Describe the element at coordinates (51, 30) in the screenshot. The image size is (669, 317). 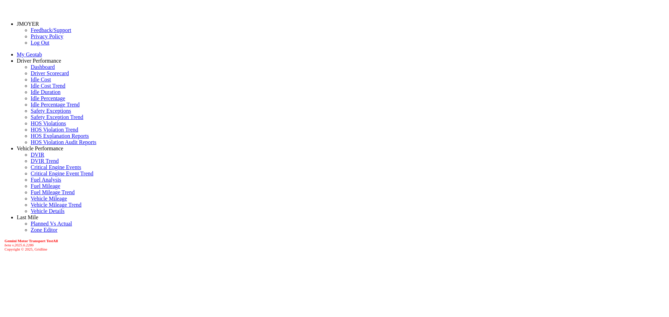
I see `a: Feedback/Support` at that location.